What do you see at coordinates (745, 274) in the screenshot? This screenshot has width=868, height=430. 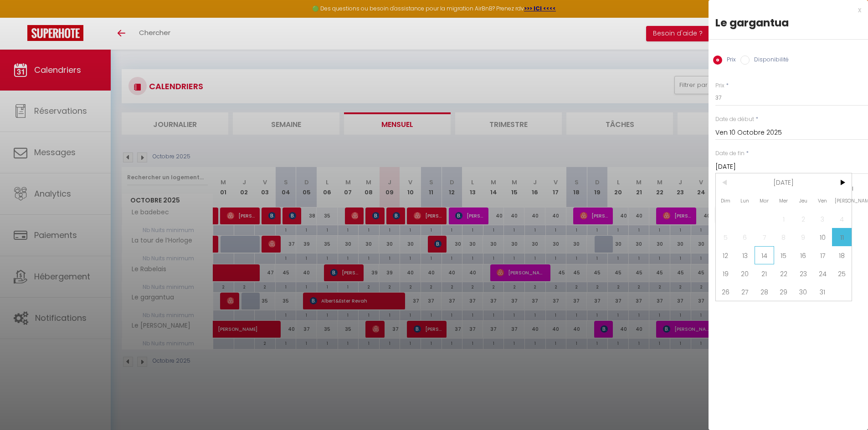 I see `span: 20` at bounding box center [745, 274].